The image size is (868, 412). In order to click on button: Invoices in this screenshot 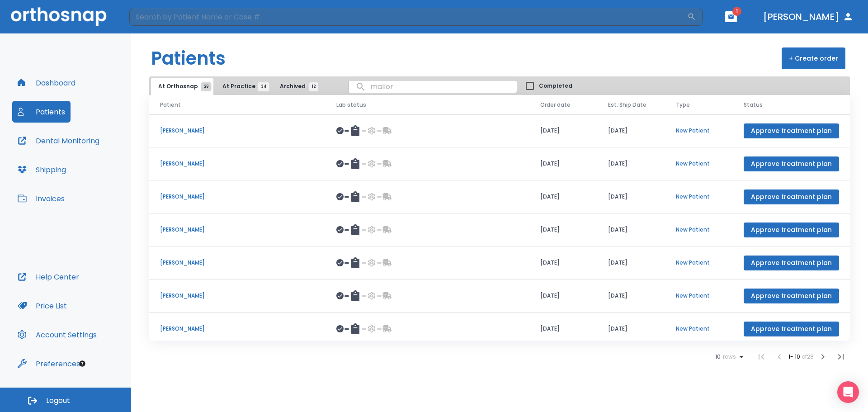, I will do `click(41, 198)`.